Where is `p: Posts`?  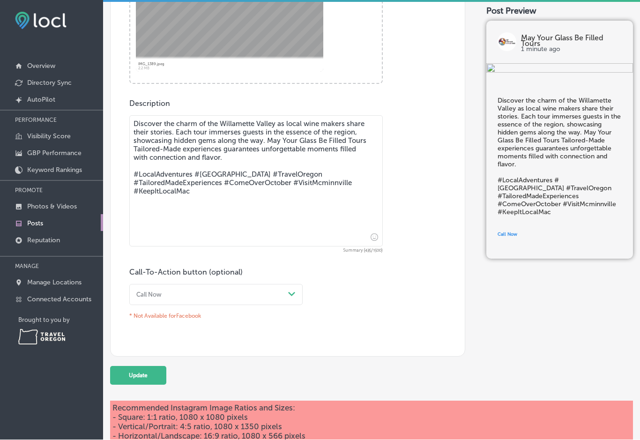
p: Posts is located at coordinates (35, 224).